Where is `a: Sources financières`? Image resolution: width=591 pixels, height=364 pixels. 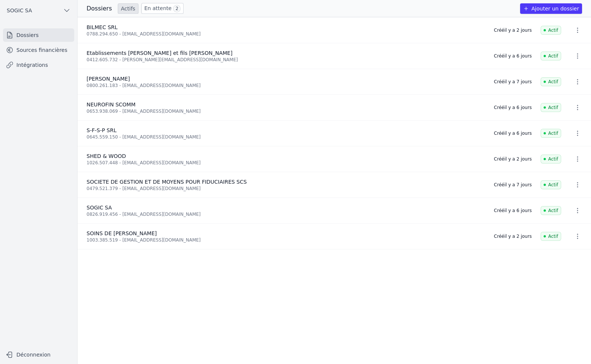 a: Sources financières is located at coordinates (38, 50).